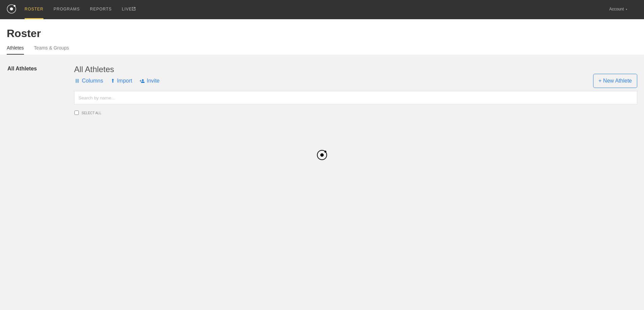  I want to click on div: Roster, so click(322, 33).